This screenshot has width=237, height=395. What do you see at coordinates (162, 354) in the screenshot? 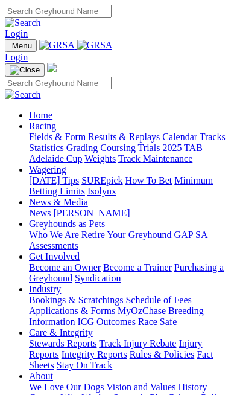
I see `a: Rules & Policies` at bounding box center [162, 354].